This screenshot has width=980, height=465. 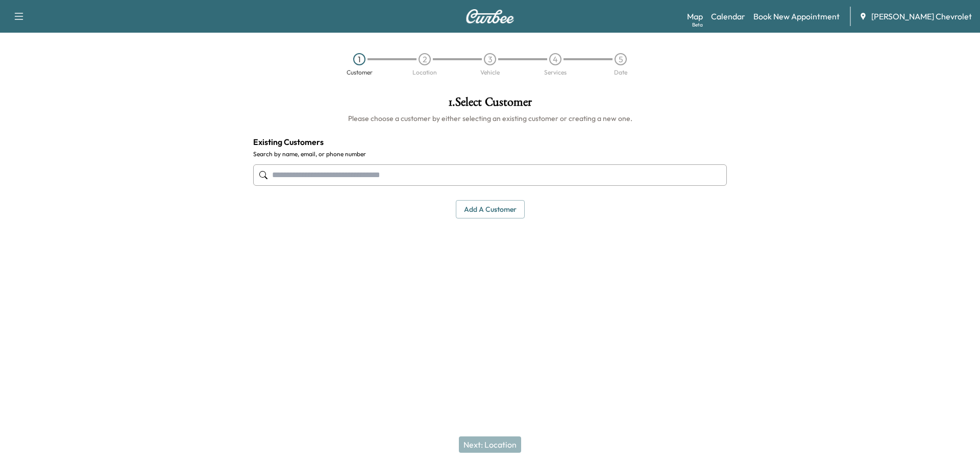 What do you see at coordinates (425, 59) in the screenshot?
I see `div: 2` at bounding box center [425, 59].